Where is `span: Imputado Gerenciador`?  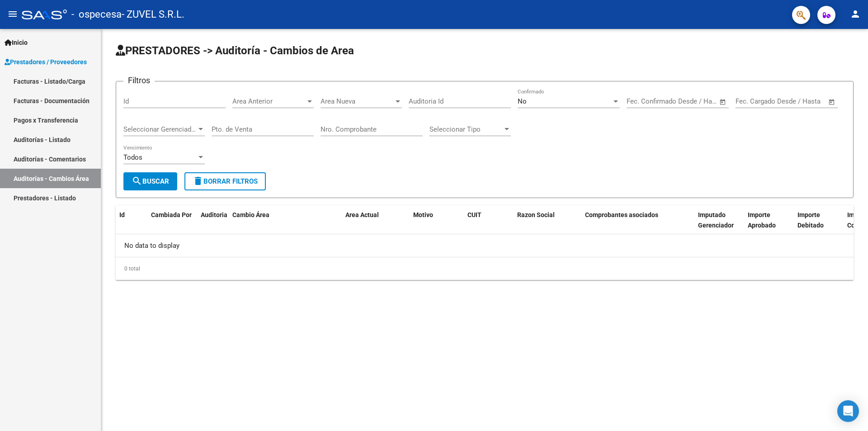
span: Imputado Gerenciador is located at coordinates (716, 219).